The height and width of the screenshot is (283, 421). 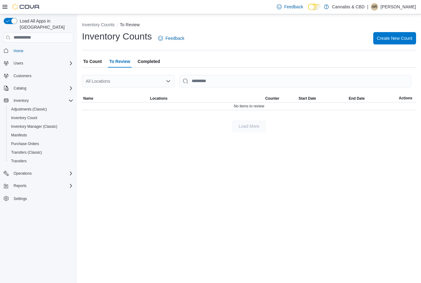 I want to click on span: End Date, so click(x=356, y=98).